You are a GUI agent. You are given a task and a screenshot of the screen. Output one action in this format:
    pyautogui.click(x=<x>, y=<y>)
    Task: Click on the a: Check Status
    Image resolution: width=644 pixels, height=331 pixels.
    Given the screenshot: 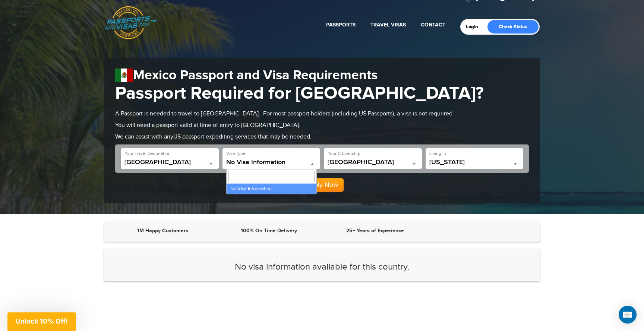 What is the action you would take?
    pyautogui.click(x=513, y=27)
    